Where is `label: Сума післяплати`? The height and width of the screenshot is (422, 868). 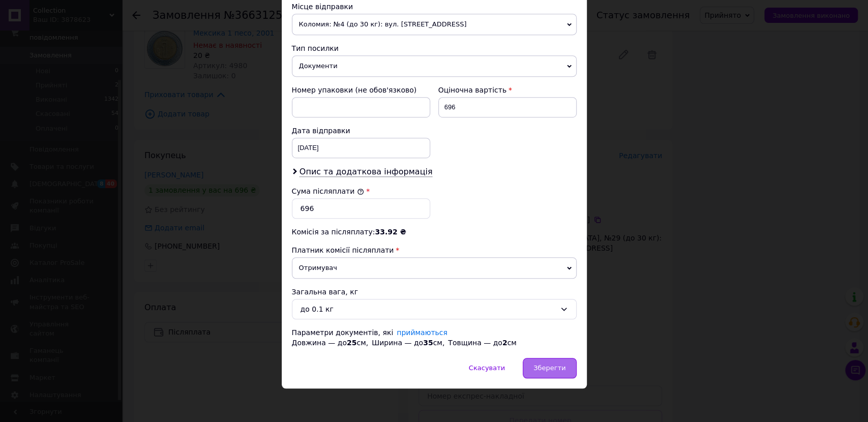 label: Сума післяплати is located at coordinates (328, 191).